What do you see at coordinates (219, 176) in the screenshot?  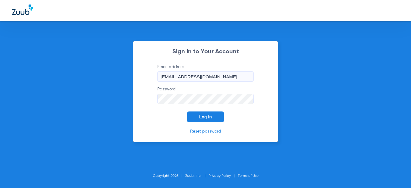 I see `a: Privacy Policy` at bounding box center [219, 176].